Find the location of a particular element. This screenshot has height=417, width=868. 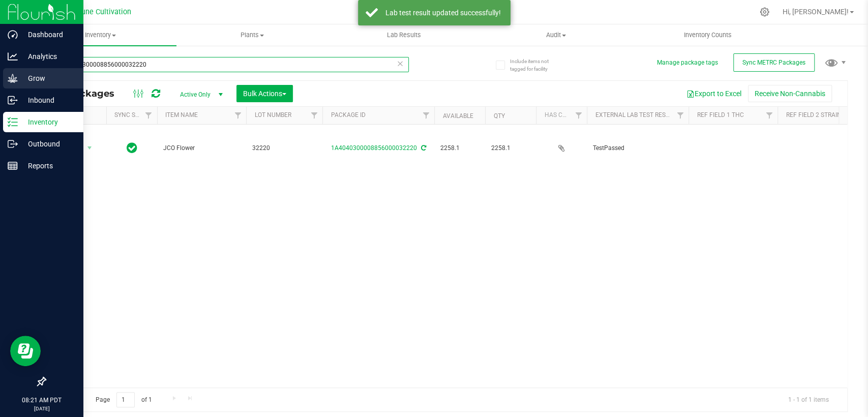

div: Manage settings is located at coordinates (765, 12).